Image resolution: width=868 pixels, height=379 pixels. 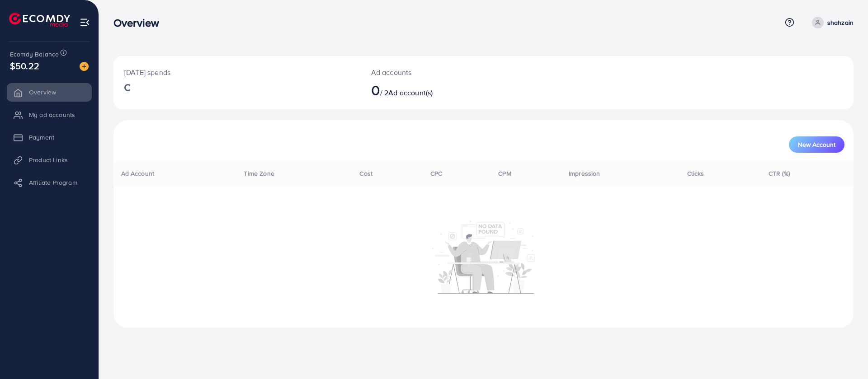 I want to click on h3: Overview, so click(x=140, y=22).